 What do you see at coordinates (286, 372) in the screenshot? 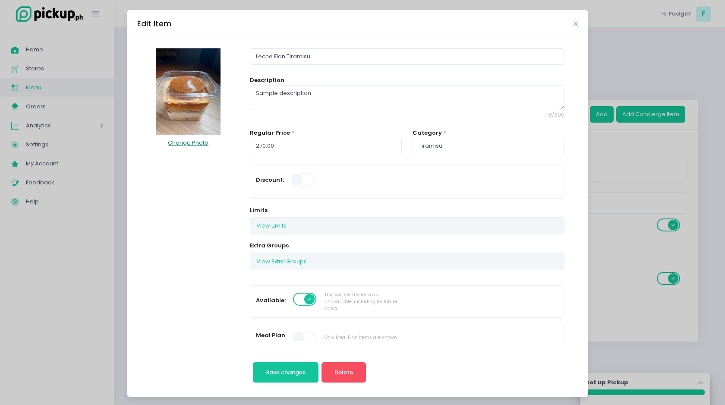
I see `button: Save changes` at bounding box center [286, 372].